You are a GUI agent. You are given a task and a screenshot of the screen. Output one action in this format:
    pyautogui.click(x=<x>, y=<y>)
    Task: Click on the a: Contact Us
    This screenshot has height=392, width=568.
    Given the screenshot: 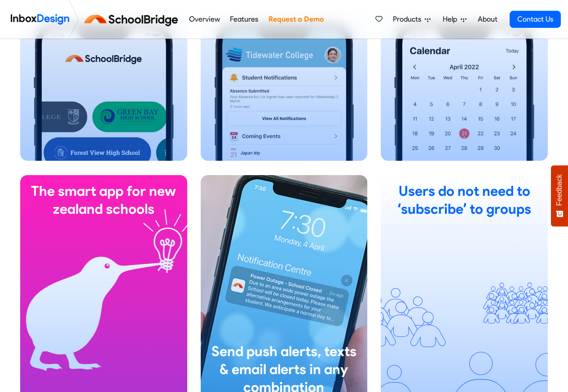 What is the action you would take?
    pyautogui.click(x=536, y=19)
    